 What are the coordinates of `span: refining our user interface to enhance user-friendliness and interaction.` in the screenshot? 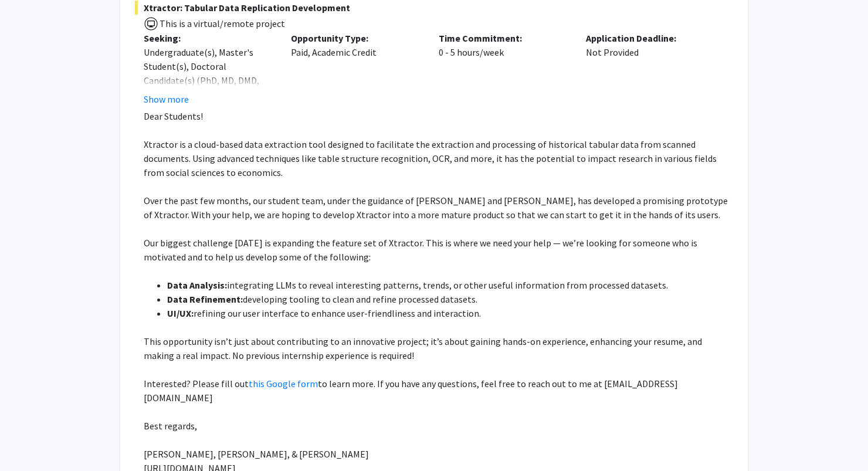 It's located at (337, 313).